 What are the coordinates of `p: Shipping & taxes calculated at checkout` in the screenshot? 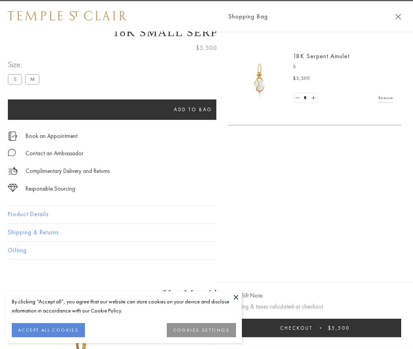 It's located at (315, 307).